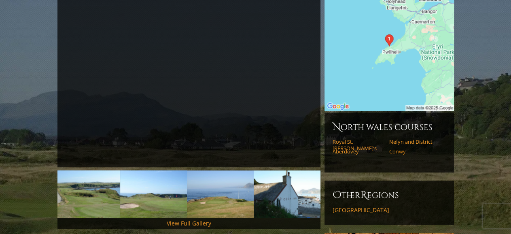  I want to click on a: Aberdovey, so click(358, 151).